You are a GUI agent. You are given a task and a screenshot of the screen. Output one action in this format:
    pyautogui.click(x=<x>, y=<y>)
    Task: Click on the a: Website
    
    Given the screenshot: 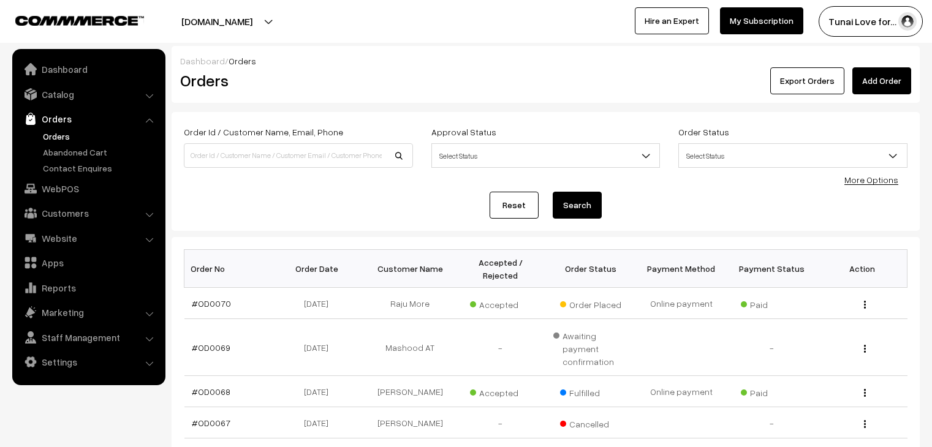 What is the action you would take?
    pyautogui.click(x=88, y=238)
    